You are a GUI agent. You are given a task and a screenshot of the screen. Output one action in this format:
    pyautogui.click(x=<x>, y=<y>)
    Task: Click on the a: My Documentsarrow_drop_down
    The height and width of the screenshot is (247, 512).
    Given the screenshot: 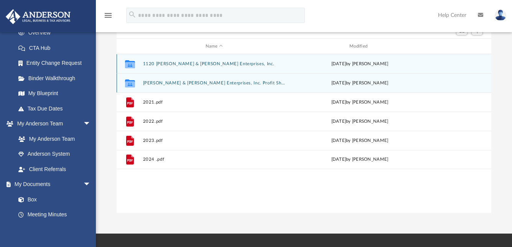 What is the action you would take?
    pyautogui.click(x=52, y=185)
    